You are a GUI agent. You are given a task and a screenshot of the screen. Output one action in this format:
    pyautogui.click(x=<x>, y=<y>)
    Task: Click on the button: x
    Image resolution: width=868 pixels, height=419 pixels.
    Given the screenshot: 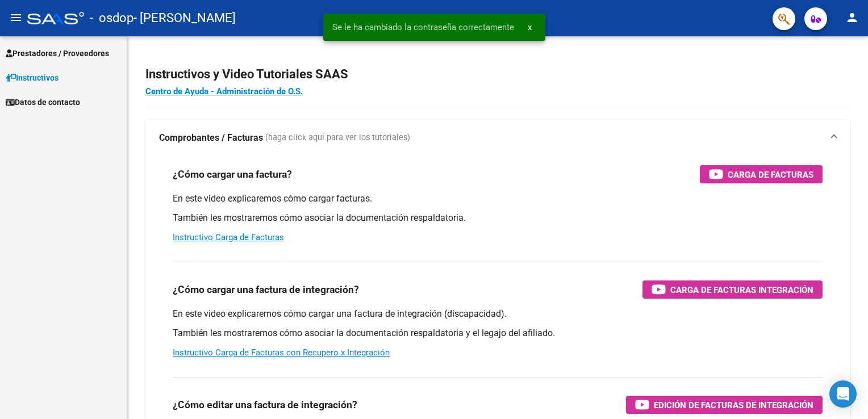 What is the action you would take?
    pyautogui.click(x=529, y=27)
    